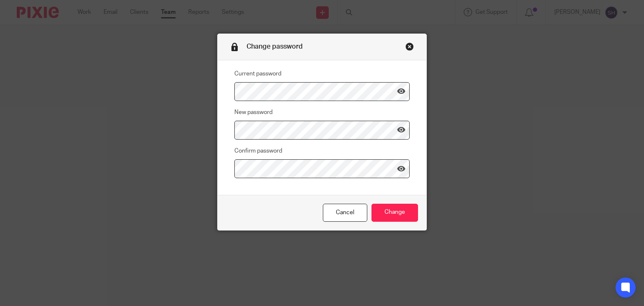 This screenshot has width=644, height=306. What do you see at coordinates (258, 151) in the screenshot?
I see `label: Confirm password` at bounding box center [258, 151].